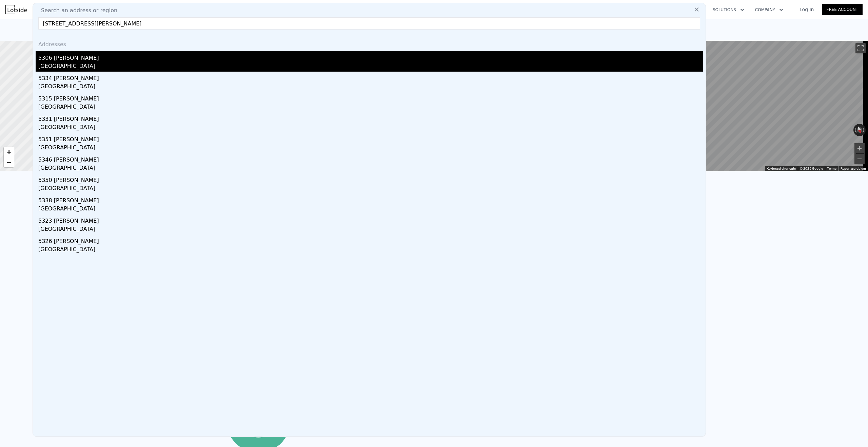 This screenshot has height=447, width=868. What do you see at coordinates (860, 148) in the screenshot?
I see `button: Zoom in` at bounding box center [860, 148].